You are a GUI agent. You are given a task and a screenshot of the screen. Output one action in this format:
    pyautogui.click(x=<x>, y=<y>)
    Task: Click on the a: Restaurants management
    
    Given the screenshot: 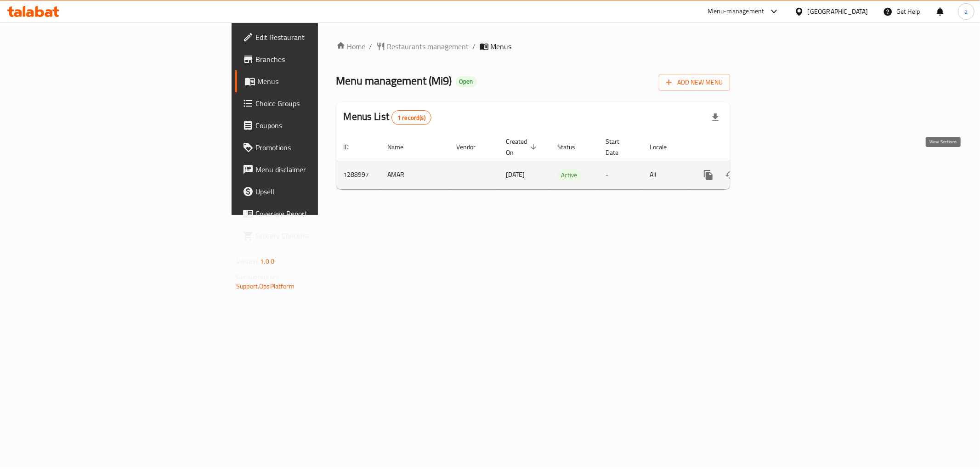 What is the action you would take?
    pyautogui.click(x=422, y=46)
    